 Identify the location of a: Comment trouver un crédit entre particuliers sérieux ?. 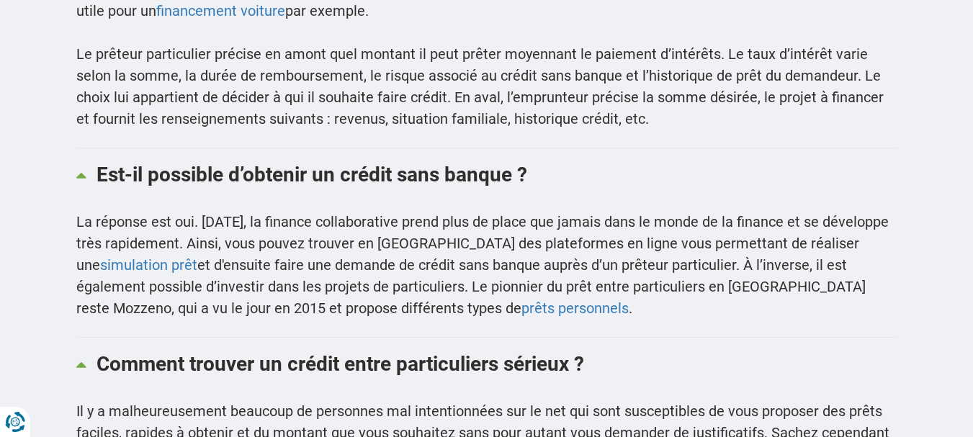
(487, 364).